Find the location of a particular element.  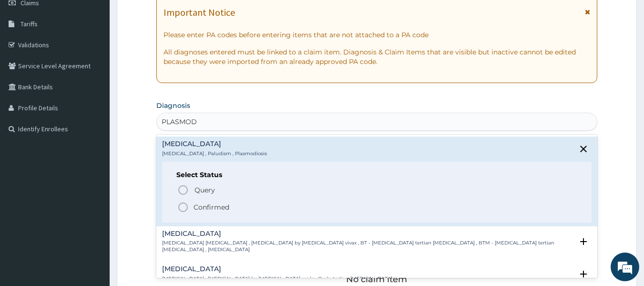

i: close select status is located at coordinates (584, 149).